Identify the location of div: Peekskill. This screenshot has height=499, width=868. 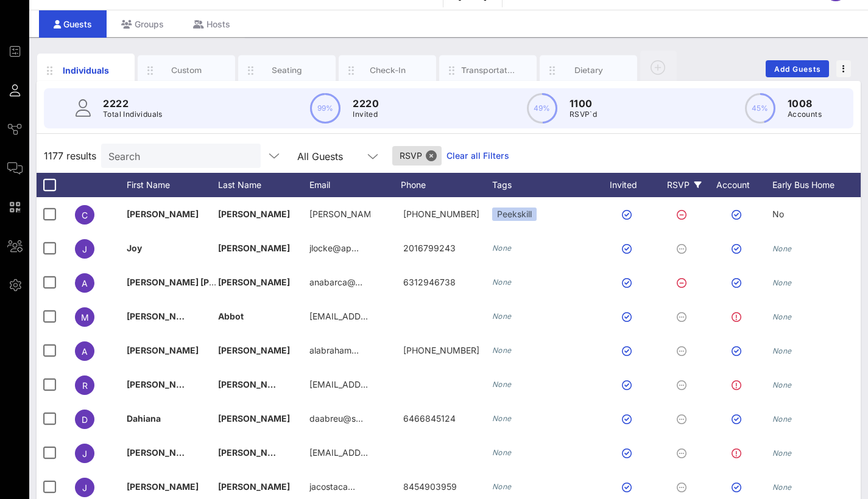
(514, 214).